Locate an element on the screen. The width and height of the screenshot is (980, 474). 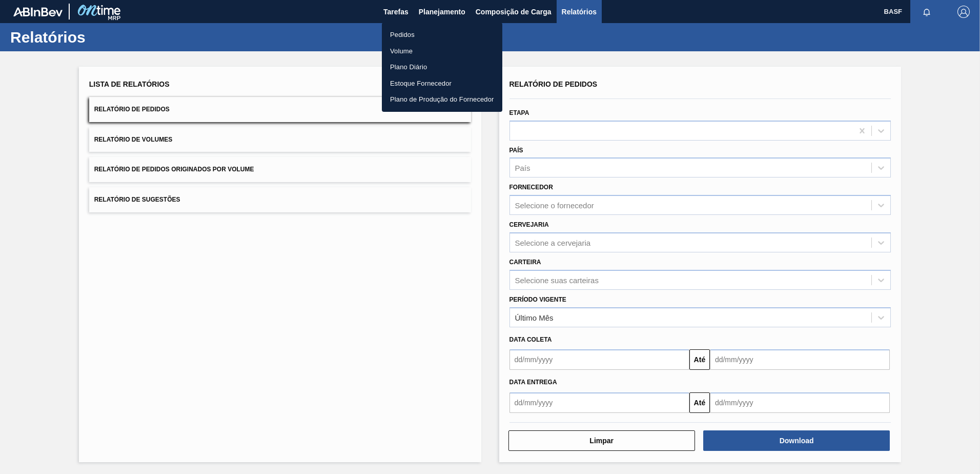
li: Estoque Fornecedor is located at coordinates (442, 84).